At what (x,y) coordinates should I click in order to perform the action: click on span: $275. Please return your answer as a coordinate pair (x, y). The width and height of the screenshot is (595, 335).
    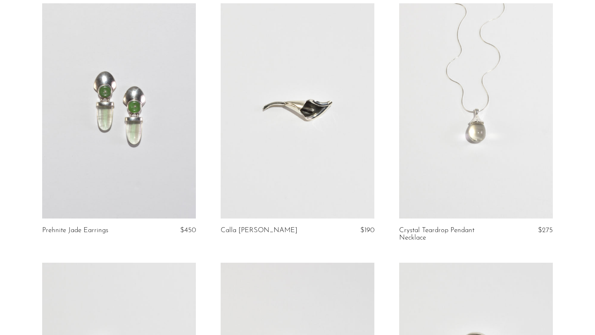
    Looking at the image, I should click on (545, 230).